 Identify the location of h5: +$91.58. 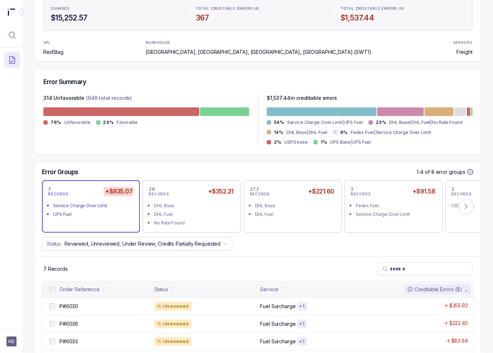
(424, 191).